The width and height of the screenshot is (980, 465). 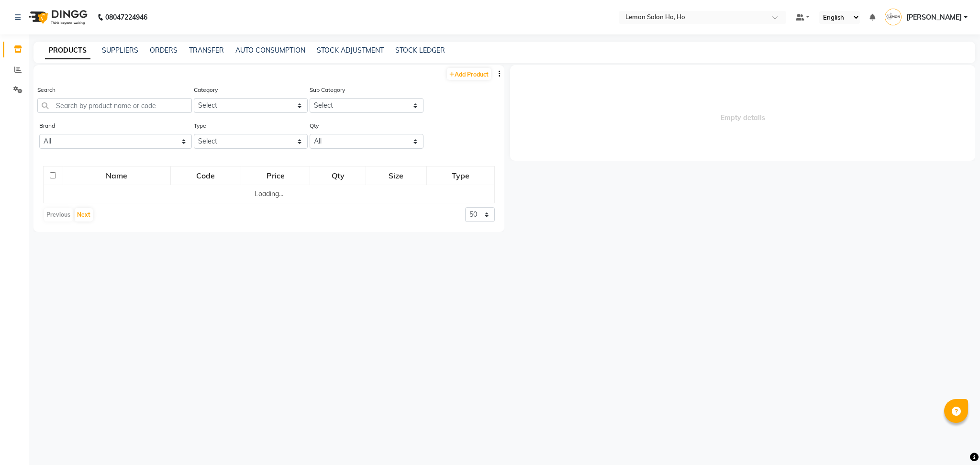 I want to click on td: Loading..., so click(x=269, y=194).